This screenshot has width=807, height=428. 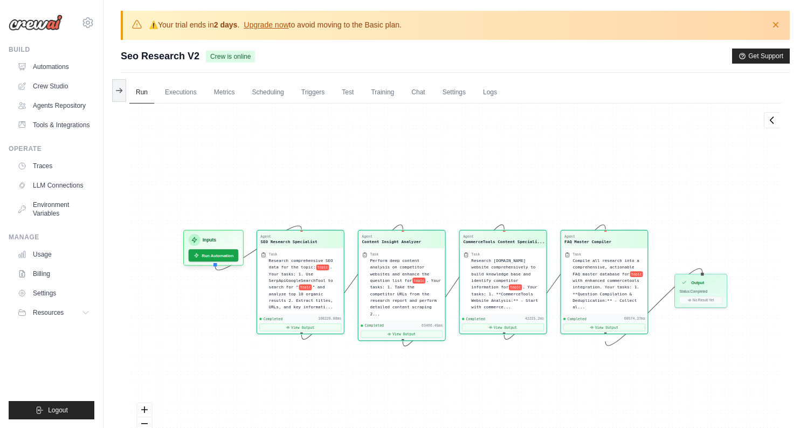 I want to click on div: 63466.45ms, so click(x=432, y=326).